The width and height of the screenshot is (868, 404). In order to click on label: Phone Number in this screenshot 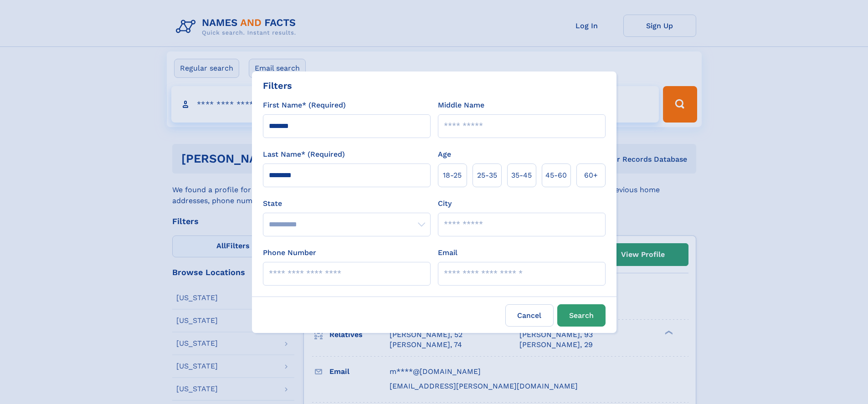, I will do `click(290, 253)`.